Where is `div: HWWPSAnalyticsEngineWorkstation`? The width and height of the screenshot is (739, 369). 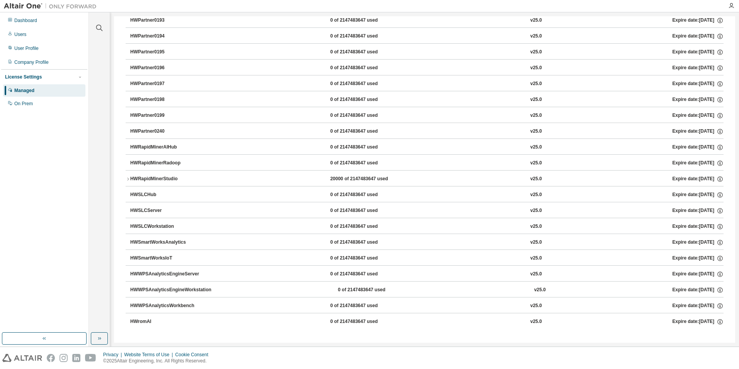
div: HWWPSAnalyticsEngineWorkstation is located at coordinates (171, 290).